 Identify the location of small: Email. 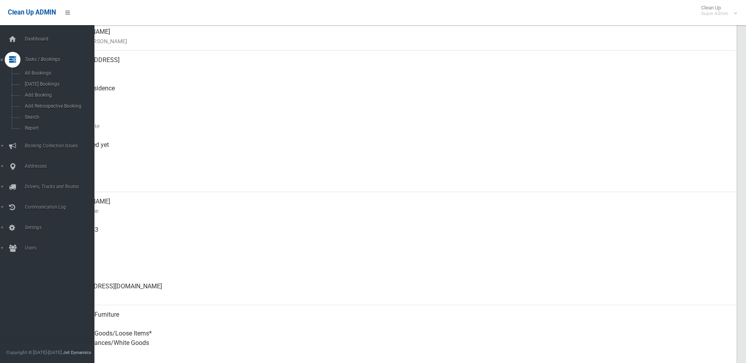
(396, 296).